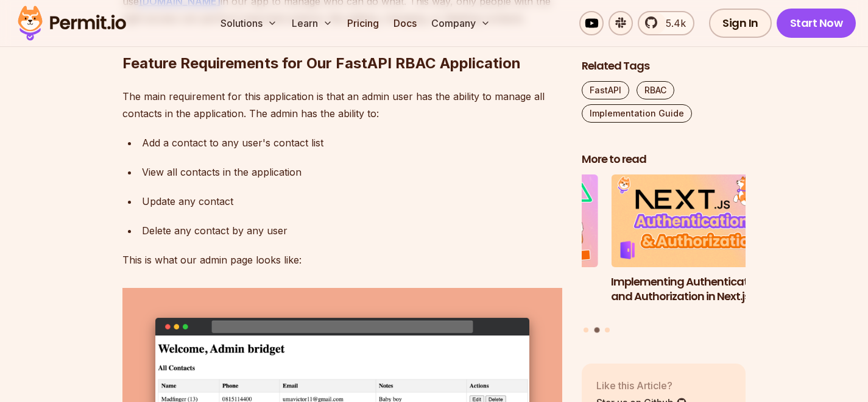  Describe the element at coordinates (516, 247) in the screenshot. I see `li: 1 of 3` at that location.